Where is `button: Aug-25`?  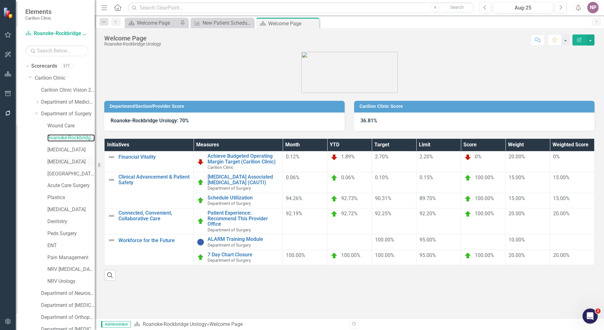 button: Aug-25 is located at coordinates (523, 8).